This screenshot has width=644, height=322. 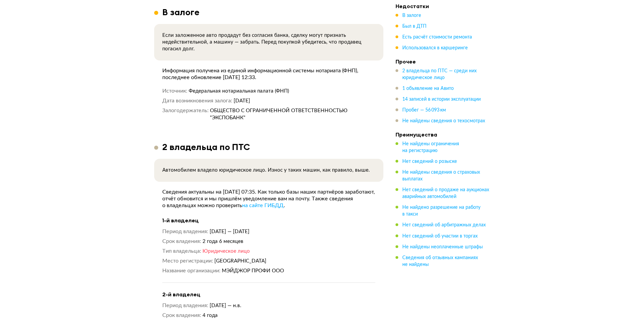 I want to click on span: МЭЙДЖОР ПРОФИ ООО, so click(x=253, y=271).